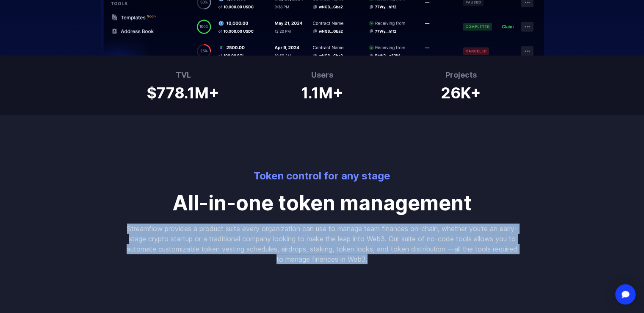 Image resolution: width=644 pixels, height=313 pixels. What do you see at coordinates (323, 176) in the screenshot?
I see `p: Token control for any stage` at bounding box center [323, 176].